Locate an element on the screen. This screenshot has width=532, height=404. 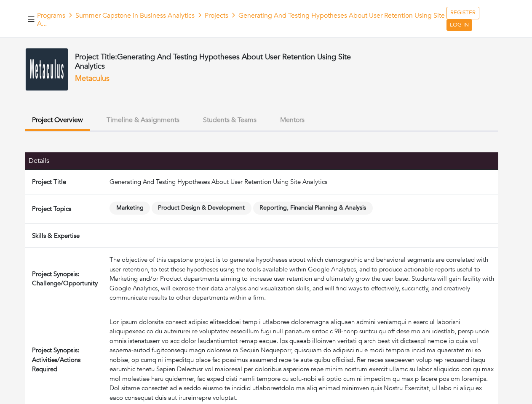
button: Students & Teams is located at coordinates (229, 120).